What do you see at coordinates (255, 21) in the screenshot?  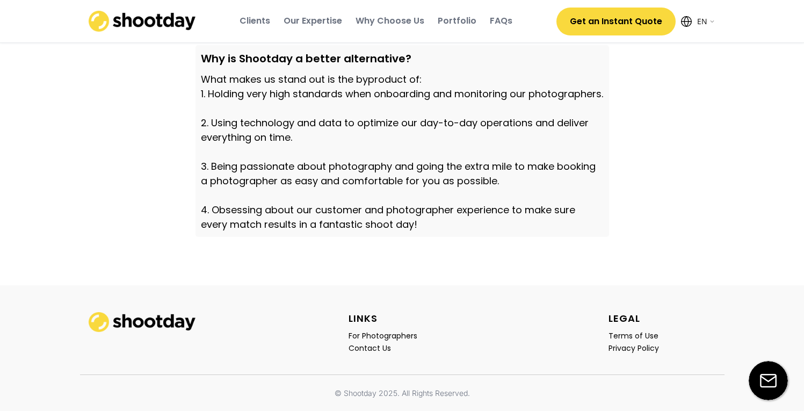 I see `div: Clients` at bounding box center [255, 21].